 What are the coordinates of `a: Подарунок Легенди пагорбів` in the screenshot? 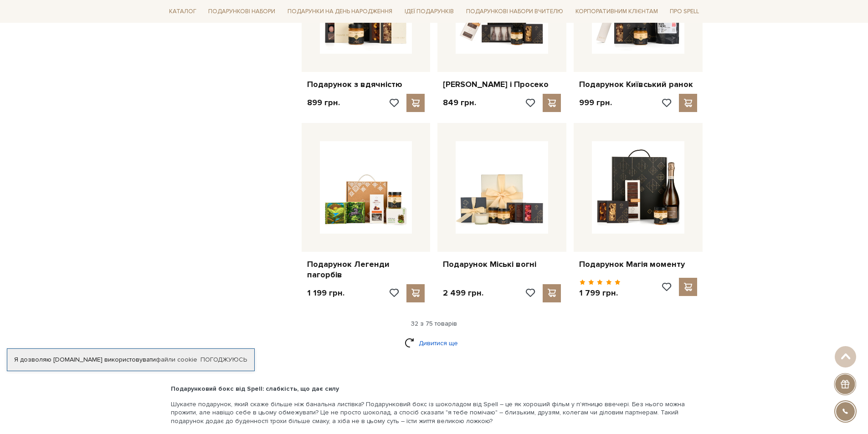 It's located at (365, 269).